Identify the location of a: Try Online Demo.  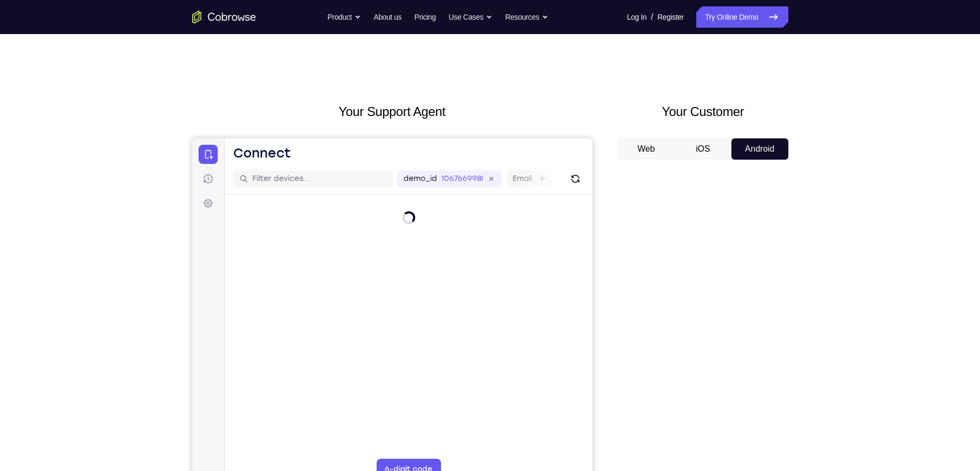
(743, 17).